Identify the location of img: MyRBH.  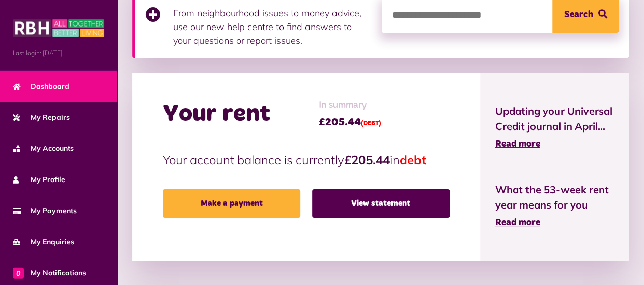
(59, 28).